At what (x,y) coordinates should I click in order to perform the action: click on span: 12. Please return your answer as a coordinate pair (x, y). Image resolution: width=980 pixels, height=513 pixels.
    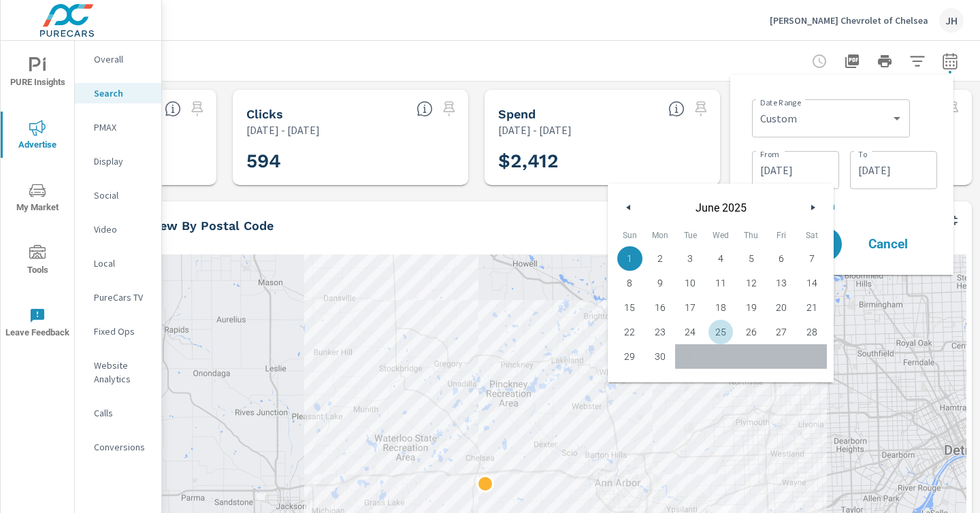
    Looking at the image, I should click on (751, 283).